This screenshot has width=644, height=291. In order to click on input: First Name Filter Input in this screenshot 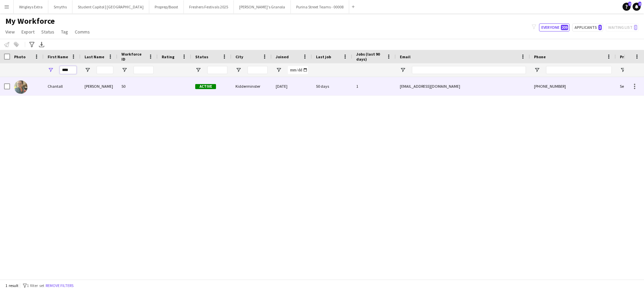, I will do `click(68, 70)`.